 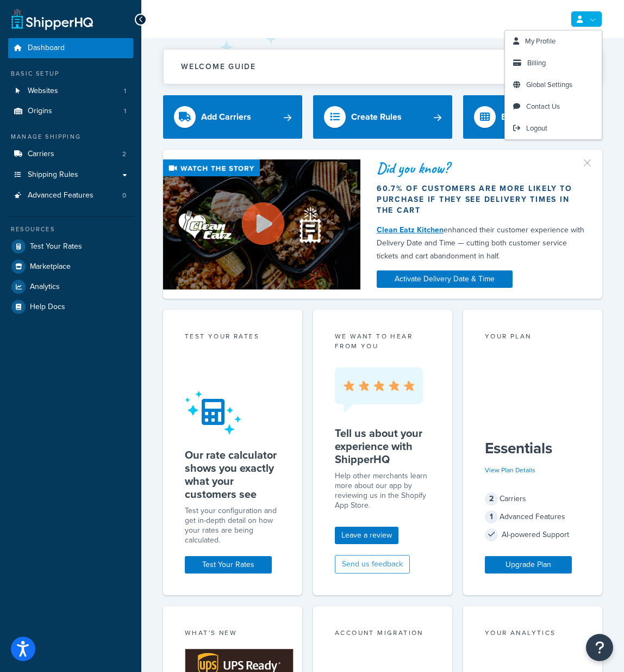 I want to click on div: enhanced their customer experience with Delivery Date and Time — cutting both customer service ti..., so click(x=481, y=243).